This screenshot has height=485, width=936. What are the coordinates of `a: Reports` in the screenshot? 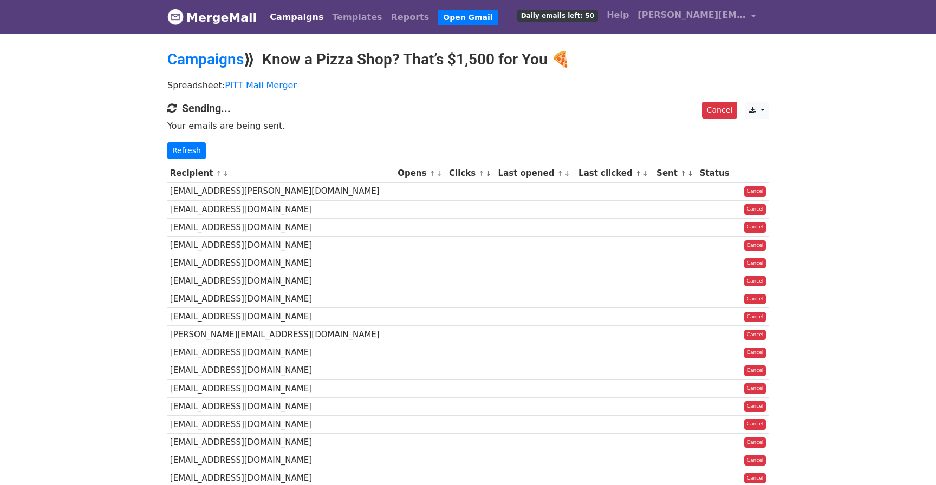 It's located at (410, 17).